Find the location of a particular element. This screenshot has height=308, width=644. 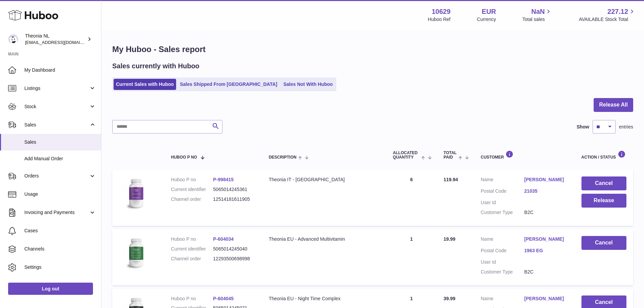

span: 227.12 is located at coordinates (618, 11).